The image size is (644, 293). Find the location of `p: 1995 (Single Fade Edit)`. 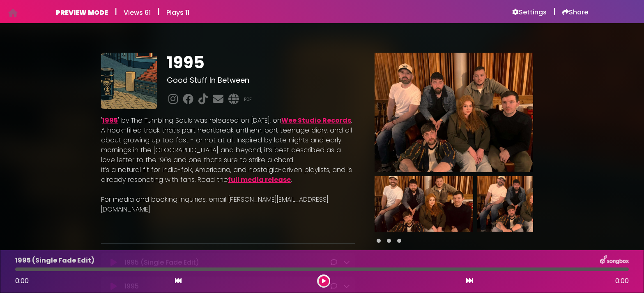

p: 1995 (Single Fade Edit) is located at coordinates (55, 261).